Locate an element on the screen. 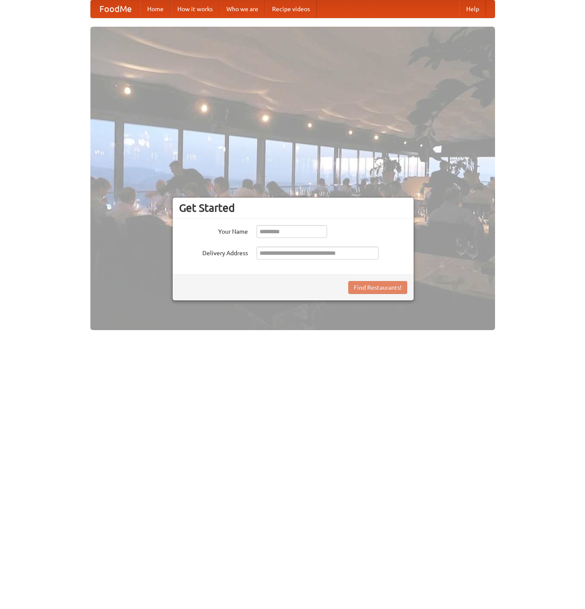 The width and height of the screenshot is (585, 609). a: How it works is located at coordinates (195, 9).